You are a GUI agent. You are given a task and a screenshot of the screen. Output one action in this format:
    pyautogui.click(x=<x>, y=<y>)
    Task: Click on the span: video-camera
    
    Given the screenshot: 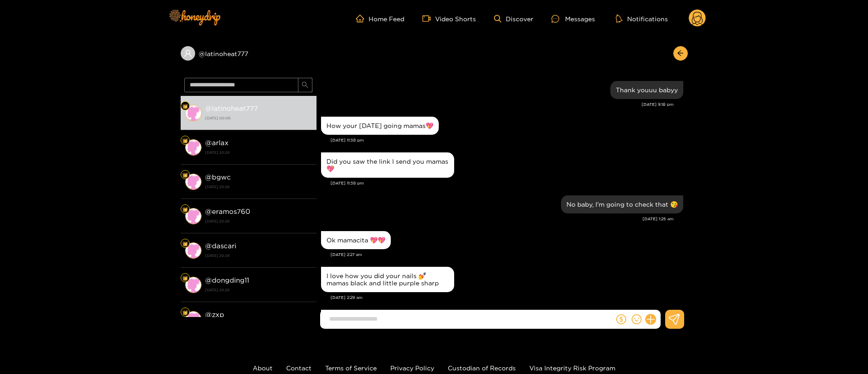 What is the action you would take?
    pyautogui.click(x=429, y=19)
    